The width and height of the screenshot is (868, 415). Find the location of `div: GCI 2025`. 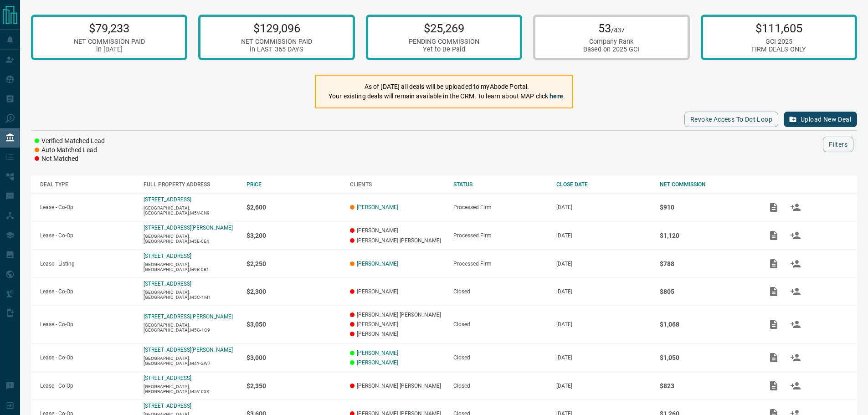

div: GCI 2025 is located at coordinates (779, 42).